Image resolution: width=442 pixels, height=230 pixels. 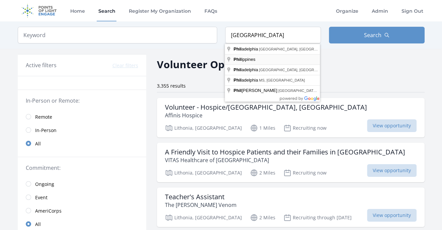 I want to click on span: AmeriCorps, so click(x=48, y=211).